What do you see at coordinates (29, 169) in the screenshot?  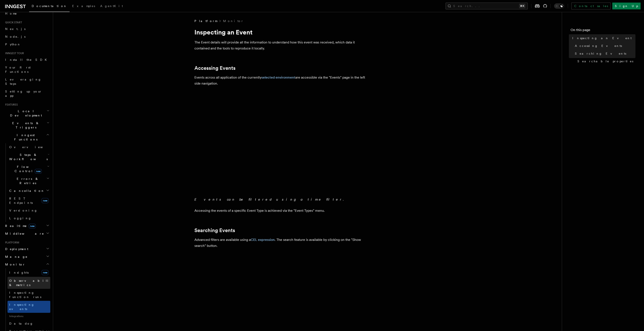 I see `button: Flow Controlnew` at bounding box center [29, 169].